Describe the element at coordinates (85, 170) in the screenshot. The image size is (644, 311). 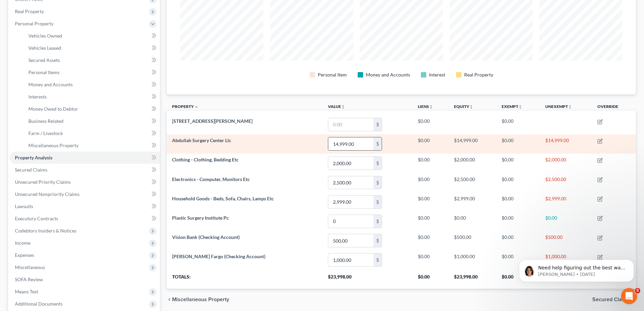
I see `a: Secured Claims` at that location.